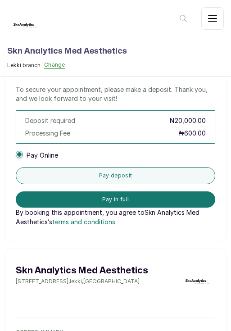 Image resolution: width=231 pixels, height=331 pixels. I want to click on span: Pay Online, so click(42, 155).